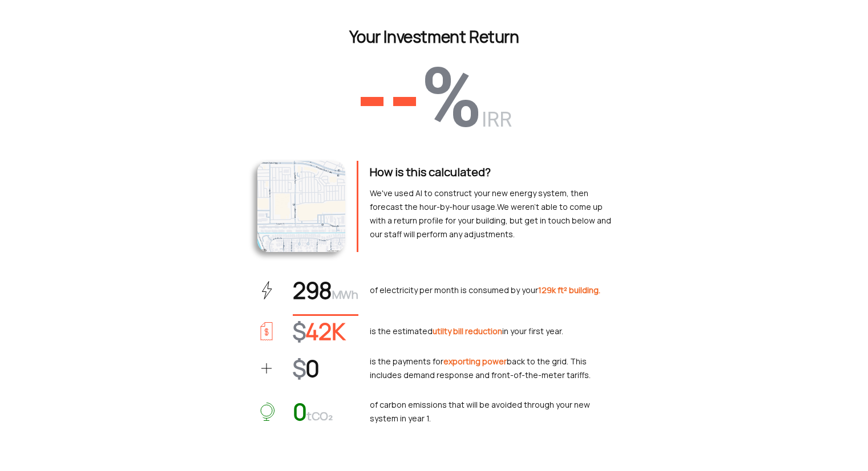 The image size is (868, 471). I want to click on strong: exporting power, so click(475, 361).